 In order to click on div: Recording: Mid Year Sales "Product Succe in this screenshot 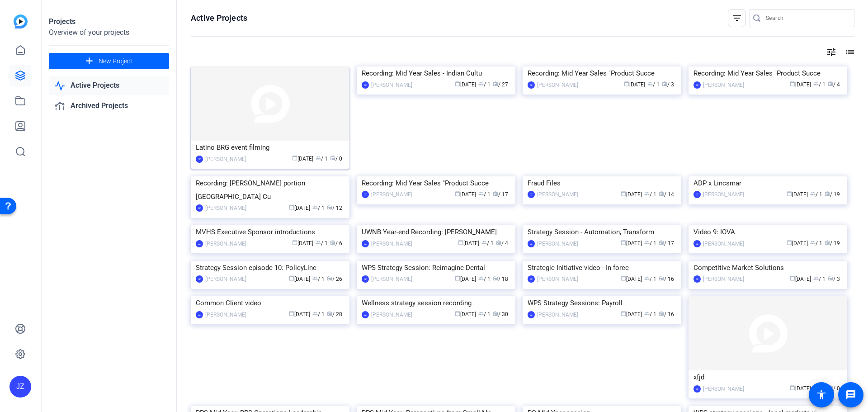, I will do `click(436, 183)`.